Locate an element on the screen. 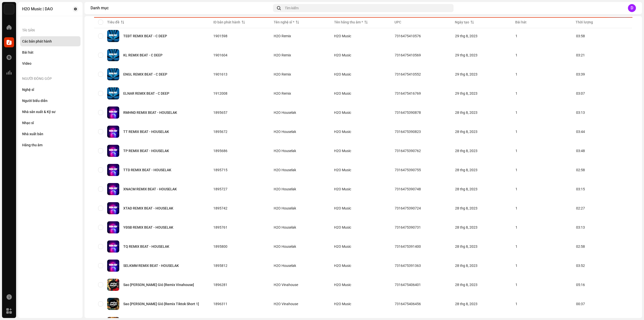  span: 03:07 is located at coordinates (581, 94).